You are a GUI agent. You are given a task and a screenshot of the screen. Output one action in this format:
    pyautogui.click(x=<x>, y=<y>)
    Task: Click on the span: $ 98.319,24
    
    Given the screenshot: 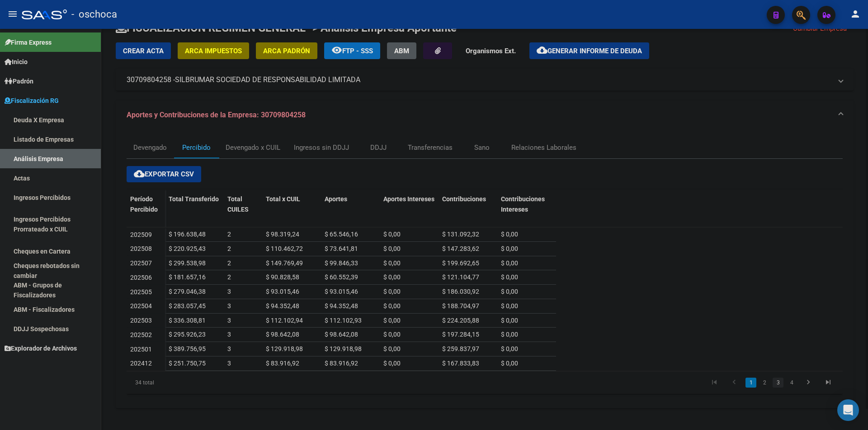 What is the action you would take?
    pyautogui.click(x=283, y=234)
    